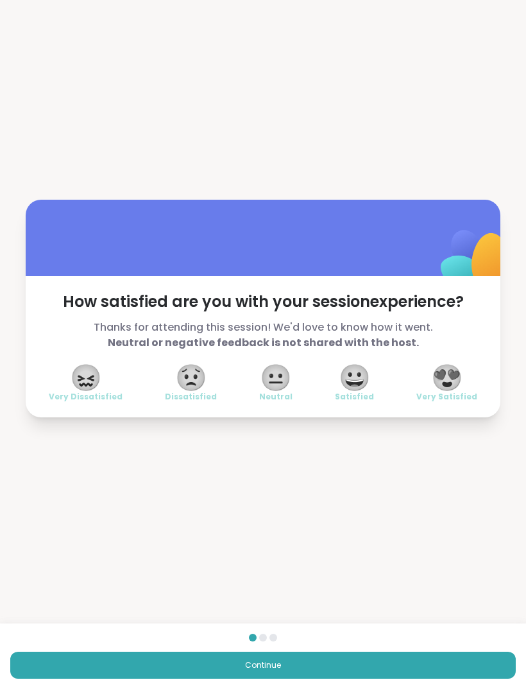 The height and width of the screenshot is (689, 526). Describe the element at coordinates (276, 397) in the screenshot. I see `span: Neutral` at that location.